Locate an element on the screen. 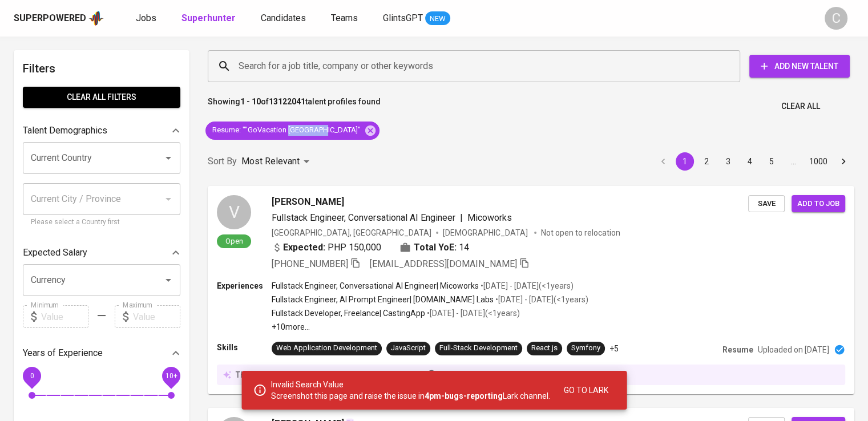 The width and height of the screenshot is (868, 421). span: 0 is located at coordinates (32, 376).